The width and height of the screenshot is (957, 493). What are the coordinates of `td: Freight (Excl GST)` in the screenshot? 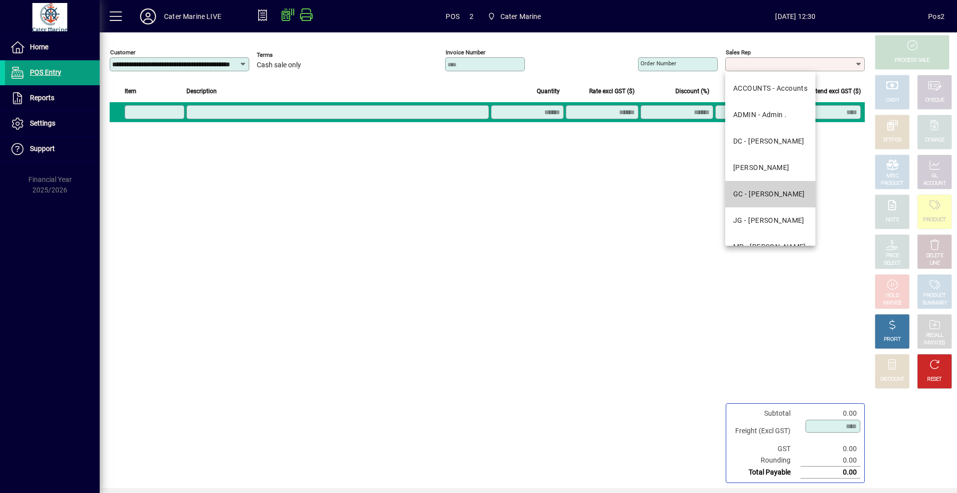 It's located at (765, 431).